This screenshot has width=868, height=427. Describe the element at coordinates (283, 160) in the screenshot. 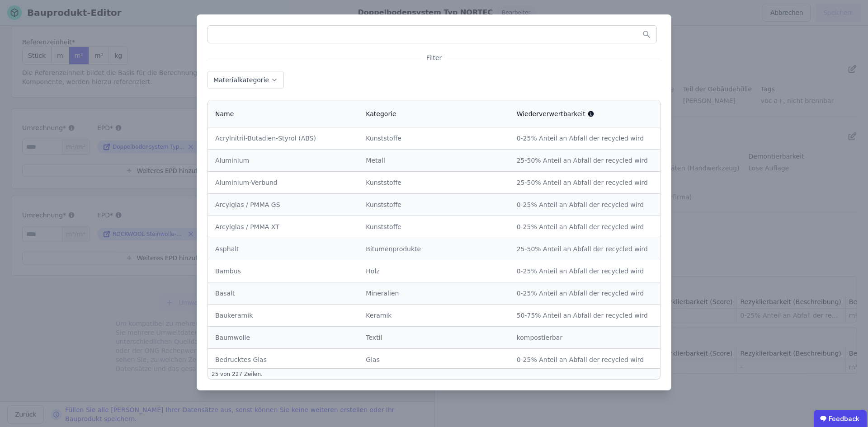

I see `div: Aluminium` at that location.